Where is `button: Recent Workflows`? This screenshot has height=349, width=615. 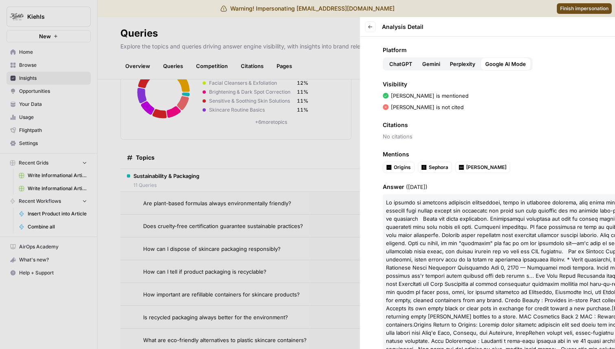 button: Recent Workflows is located at coordinates (48, 201).